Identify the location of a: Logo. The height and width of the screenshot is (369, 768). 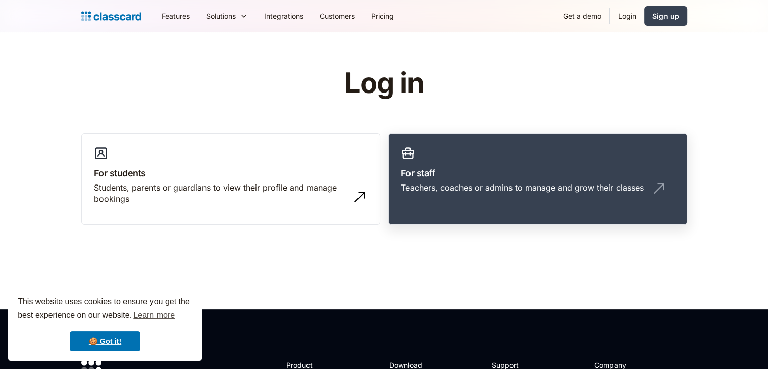
(111, 16).